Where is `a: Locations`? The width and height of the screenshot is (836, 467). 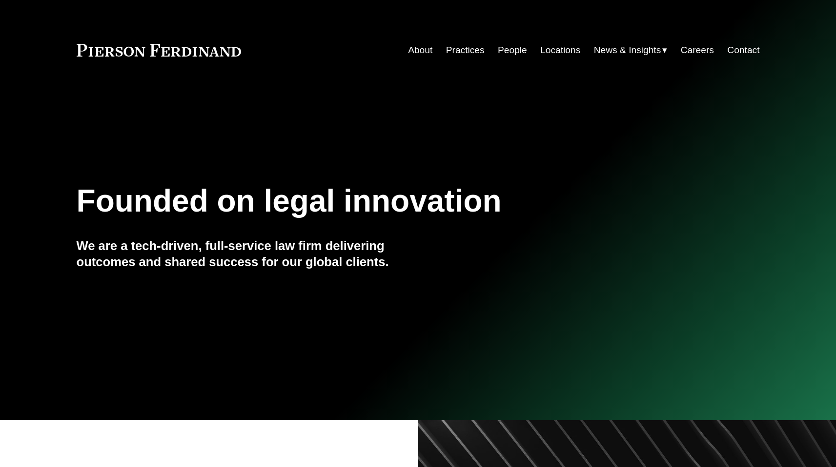
a: Locations is located at coordinates (560, 50).